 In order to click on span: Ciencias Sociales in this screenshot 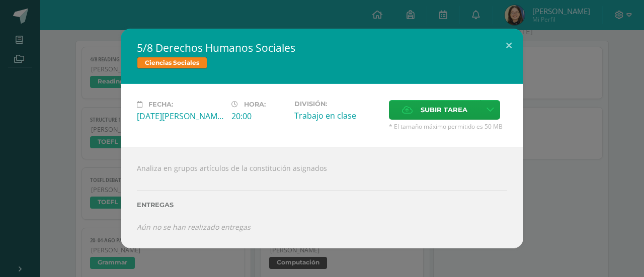, I will do `click(172, 63)`.